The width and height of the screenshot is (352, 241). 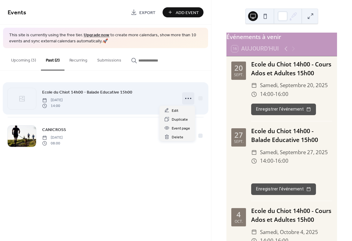 I want to click on span: This site is currently using the free tier. to create more calendars, show more than 10 events an..., so click(x=105, y=38).